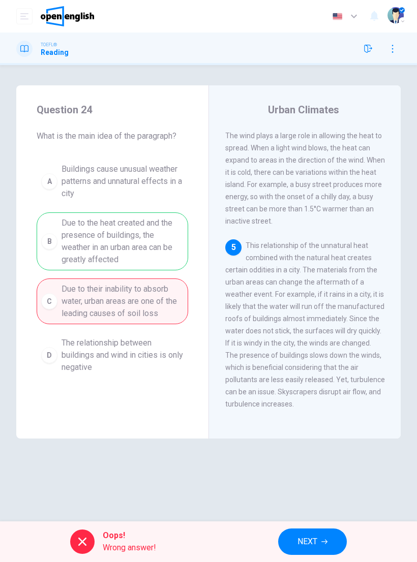 The width and height of the screenshot is (417, 562). Describe the element at coordinates (307, 542) in the screenshot. I see `span: NEXT` at that location.